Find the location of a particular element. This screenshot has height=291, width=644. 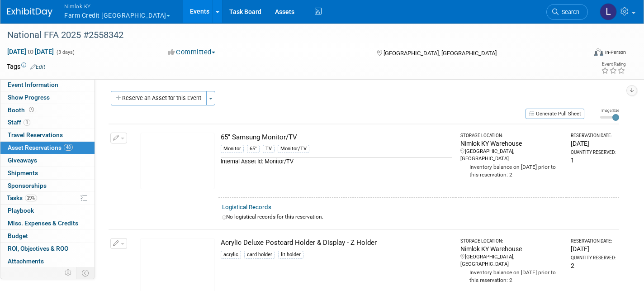

span: 29% is located at coordinates (30, 198).